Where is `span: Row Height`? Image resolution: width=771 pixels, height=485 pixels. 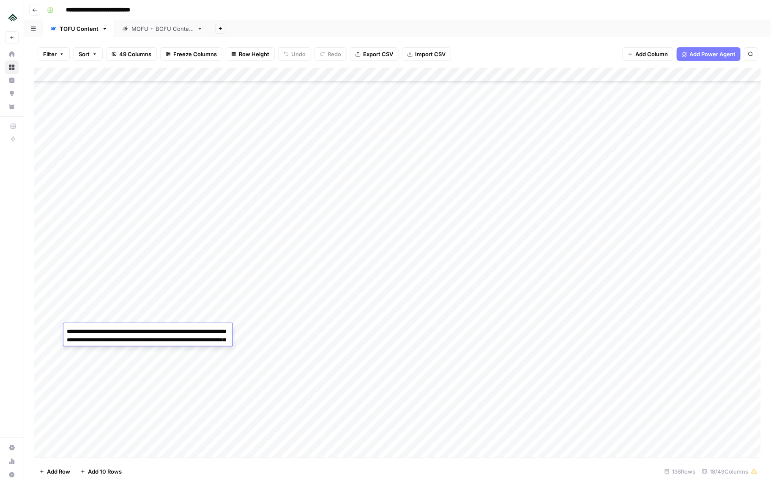 span: Row Height is located at coordinates (254, 54).